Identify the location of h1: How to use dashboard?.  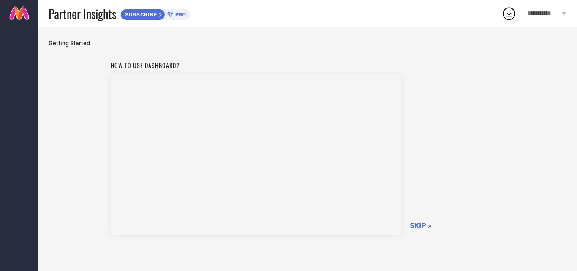
(256, 65).